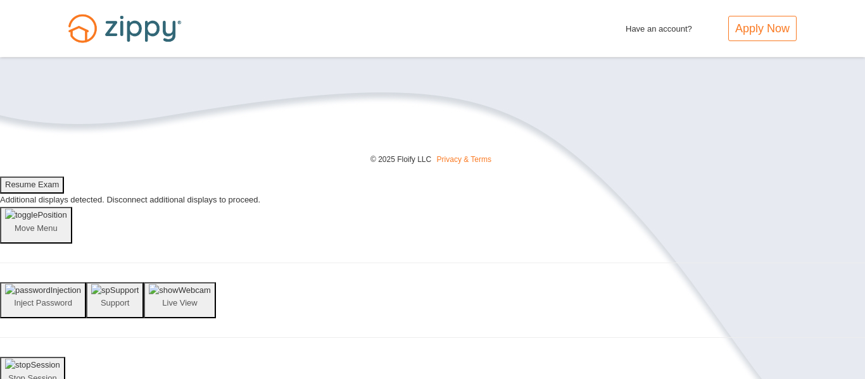 The image size is (865, 379). What do you see at coordinates (401, 160) in the screenshot?
I see `span: © 2025 Floify LLC` at bounding box center [401, 160].